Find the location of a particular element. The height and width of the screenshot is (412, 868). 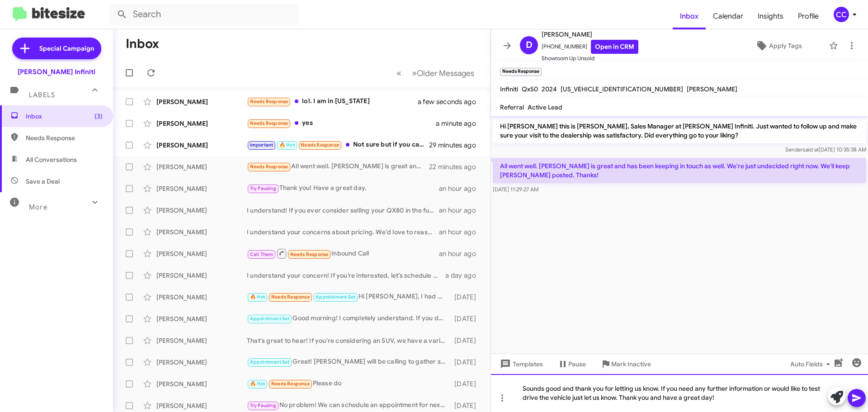

span: Showroom Up Unsold is located at coordinates (590, 58).